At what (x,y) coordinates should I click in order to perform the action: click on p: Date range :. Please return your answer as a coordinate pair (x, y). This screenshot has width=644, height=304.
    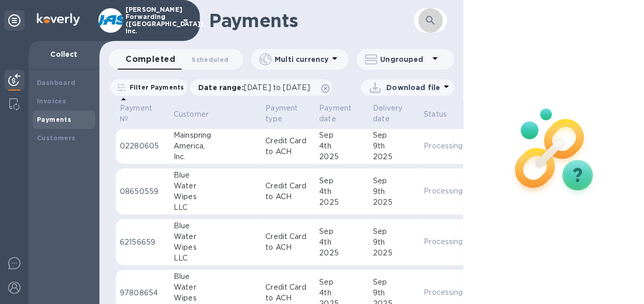
    Looking at the image, I should click on (257, 88).